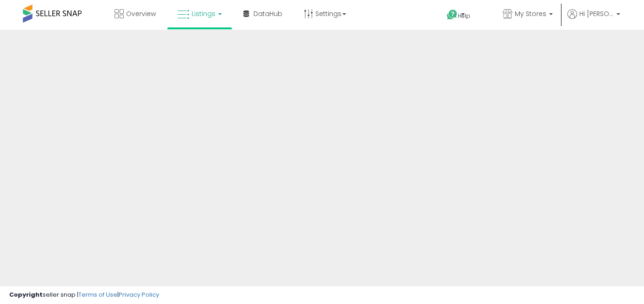 The image size is (644, 304). I want to click on a: Terms of Use, so click(98, 294).